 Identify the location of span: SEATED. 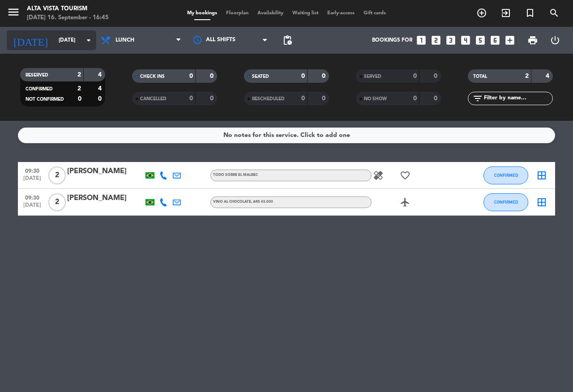
(261, 77).